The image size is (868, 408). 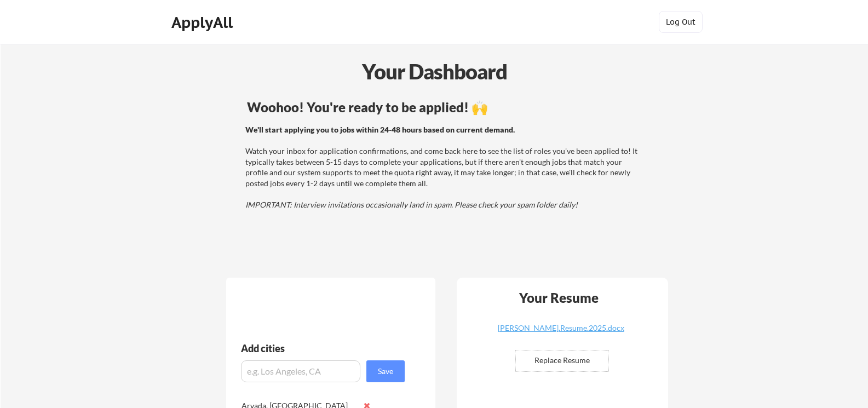 I want to click on em: IMPORTANT: Interview invitations occasionally land in spam. Please check your spam folder daily!, so click(x=411, y=204).